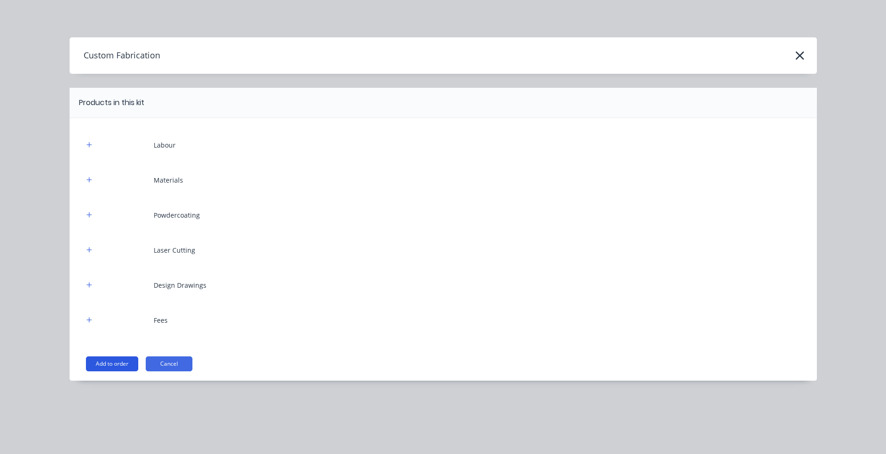  What do you see at coordinates (168, 180) in the screenshot?
I see `div: Materials` at bounding box center [168, 180].